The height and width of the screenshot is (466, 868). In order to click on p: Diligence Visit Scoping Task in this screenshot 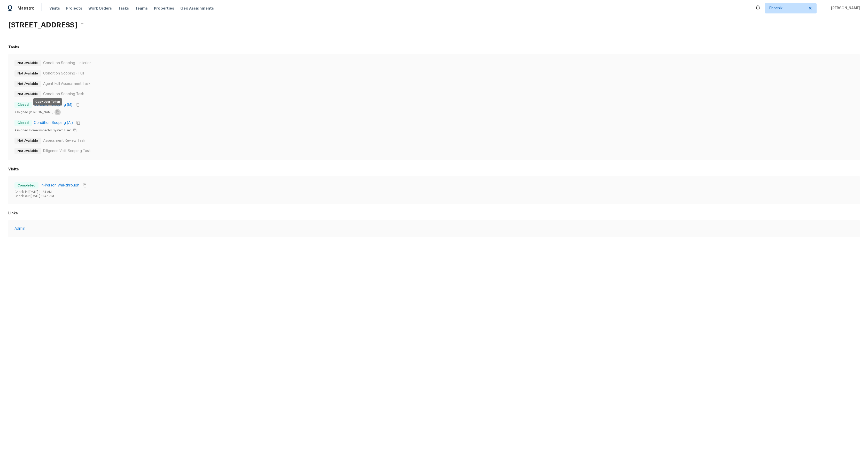, I will do `click(67, 151)`.